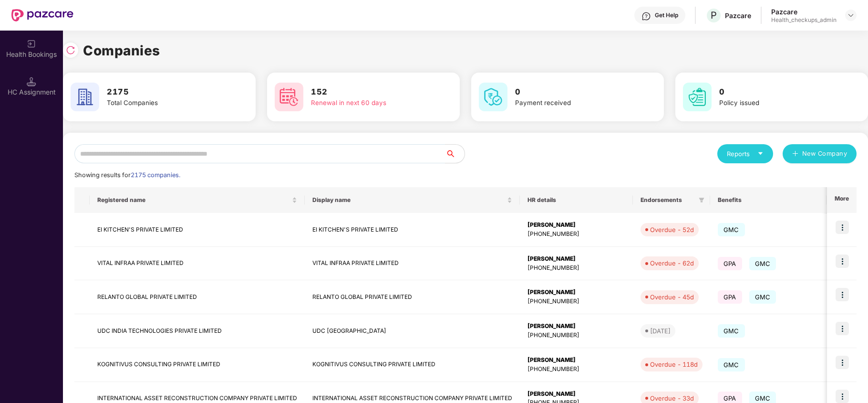  Describe the element at coordinates (804, 20) in the screenshot. I see `div: Health_checkups_admin` at that location.